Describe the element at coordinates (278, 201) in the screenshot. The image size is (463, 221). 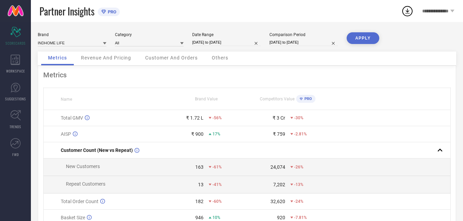
I see `div: 32,620` at that location.